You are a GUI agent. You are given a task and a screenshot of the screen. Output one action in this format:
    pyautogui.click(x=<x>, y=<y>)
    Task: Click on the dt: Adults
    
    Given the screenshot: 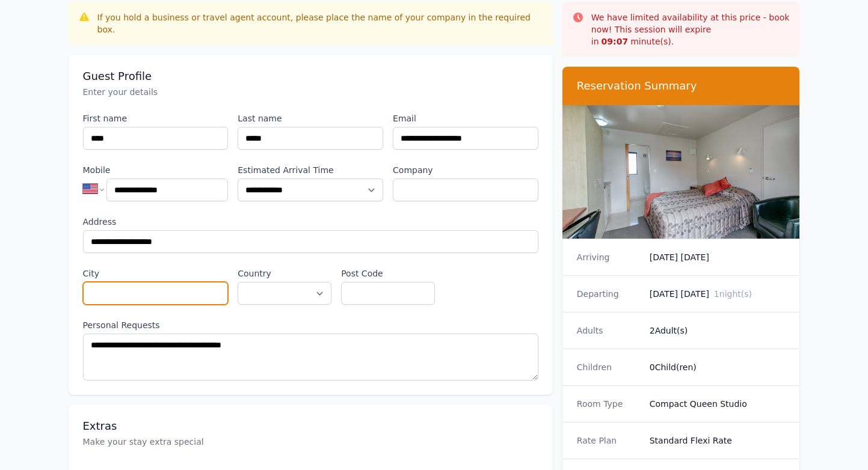 What is the action you would take?
    pyautogui.click(x=608, y=330)
    